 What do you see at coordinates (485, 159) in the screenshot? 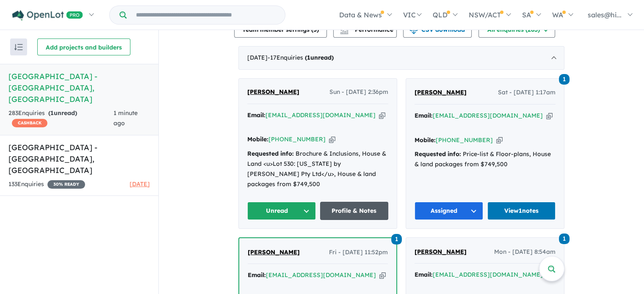
I see `div: Price-list & Floor-plans, House & land packages from $749,500` at bounding box center [485, 159].